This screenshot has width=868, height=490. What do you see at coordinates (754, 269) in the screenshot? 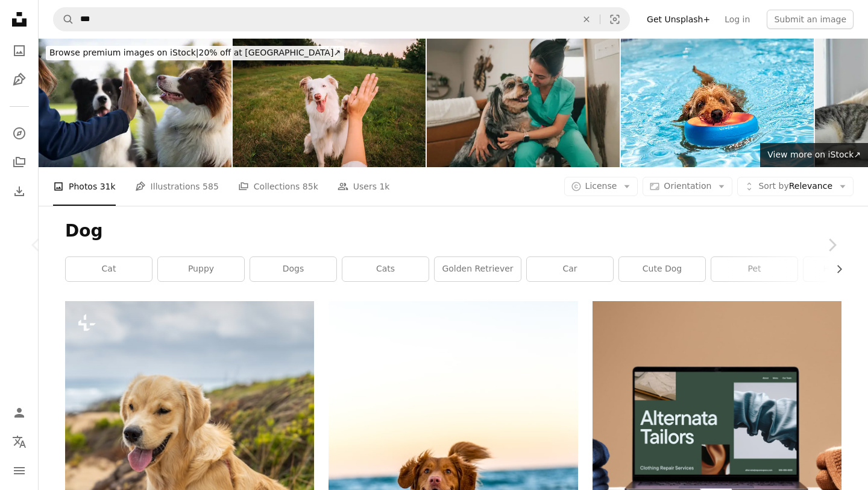
I see `a: pet` at bounding box center [754, 269].